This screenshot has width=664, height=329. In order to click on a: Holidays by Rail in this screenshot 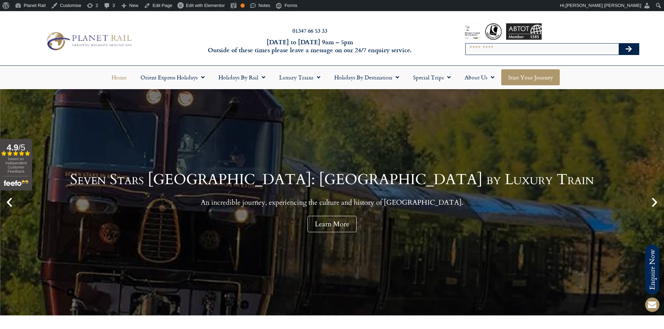, I will do `click(242, 77)`.